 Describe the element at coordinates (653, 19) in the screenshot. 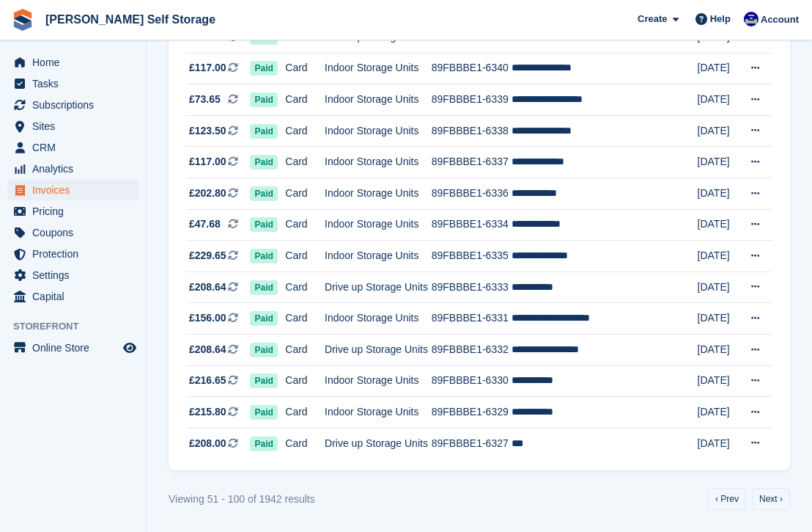

I see `span: Create` at that location.